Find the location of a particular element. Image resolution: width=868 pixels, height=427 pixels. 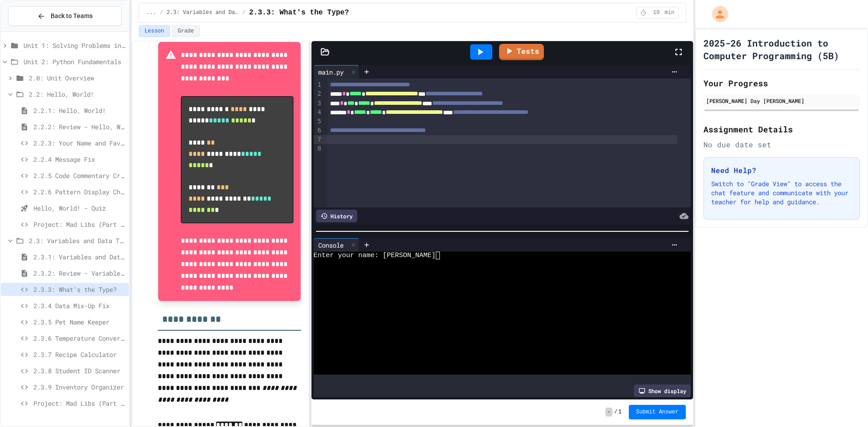

span: 2.3.1: Variables and Data Types is located at coordinates (79, 257).